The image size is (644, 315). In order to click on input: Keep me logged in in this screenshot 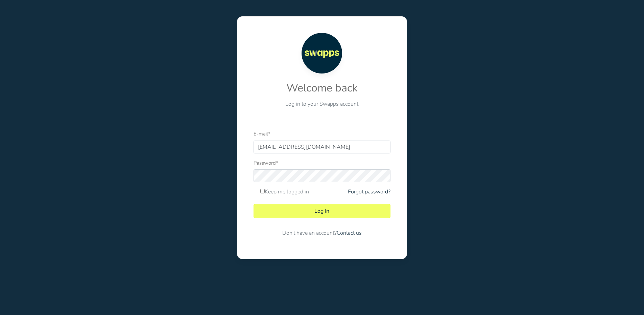, I will do `click(262, 191)`.